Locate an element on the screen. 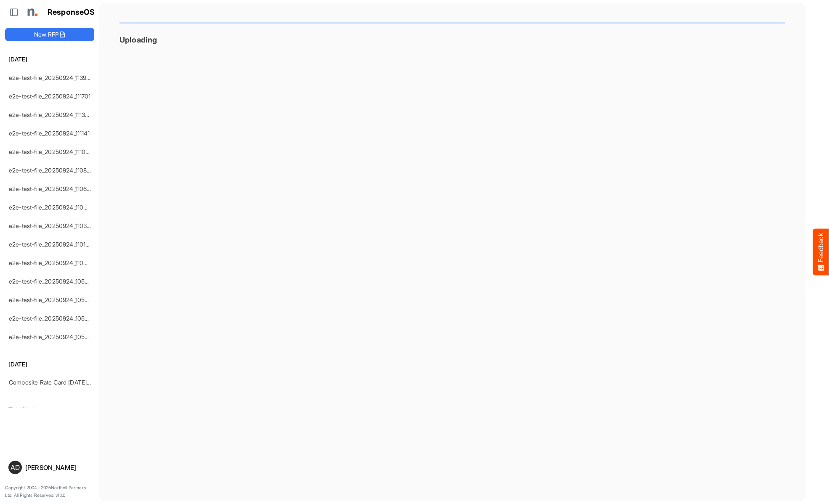 This screenshot has width=829, height=504. p: Copyright 2004 - 2025 Northell Partners Ltd. All Rights Reserved. v 1.1.0 is located at coordinates (50, 491).